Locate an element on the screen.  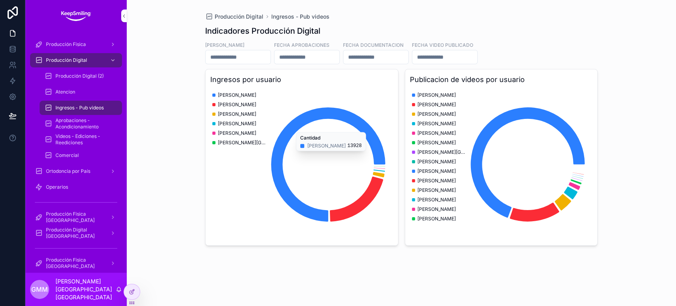
a: Producción Digital (2) is located at coordinates (81, 76).